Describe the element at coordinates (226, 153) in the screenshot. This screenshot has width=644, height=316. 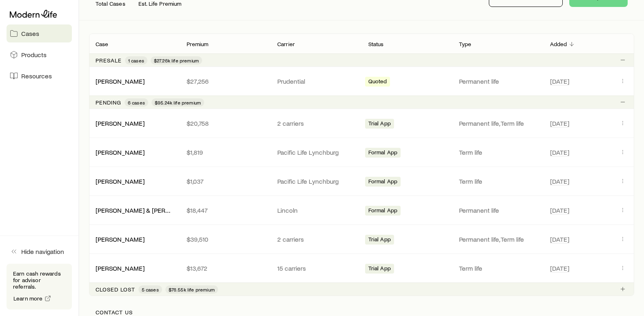
I see `p: $1,819` at that location.